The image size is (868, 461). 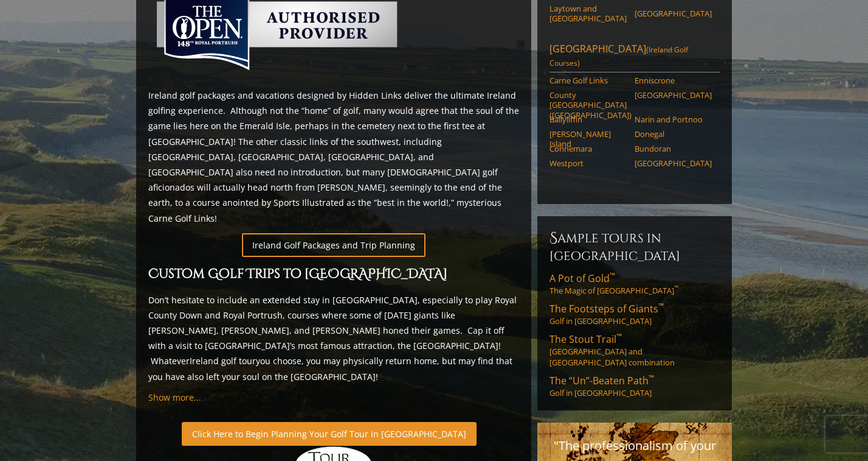 I want to click on span: The “Un”-Beaten Path, so click(x=602, y=380).